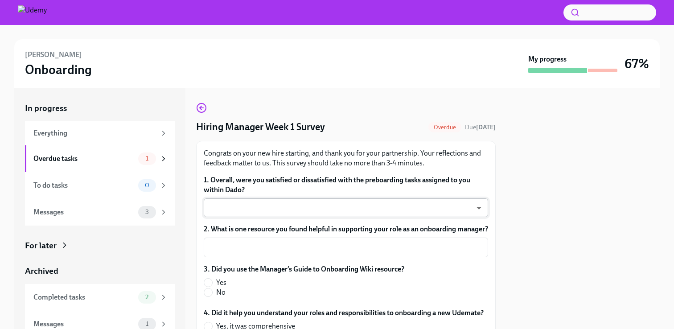 The height and width of the screenshot is (329, 674). I want to click on a: Everything, so click(100, 133).